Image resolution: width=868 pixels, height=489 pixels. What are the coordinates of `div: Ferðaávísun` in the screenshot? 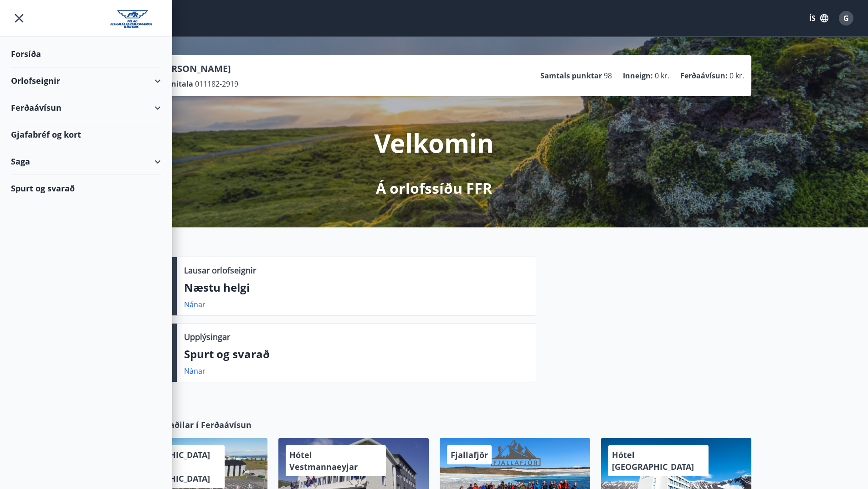 It's located at (85, 108).